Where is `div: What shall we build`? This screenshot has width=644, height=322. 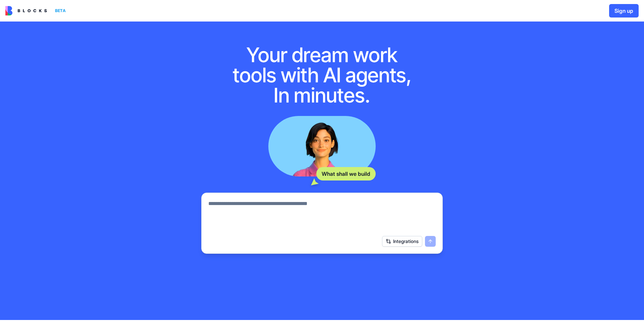 div: What shall we build is located at coordinates (346, 174).